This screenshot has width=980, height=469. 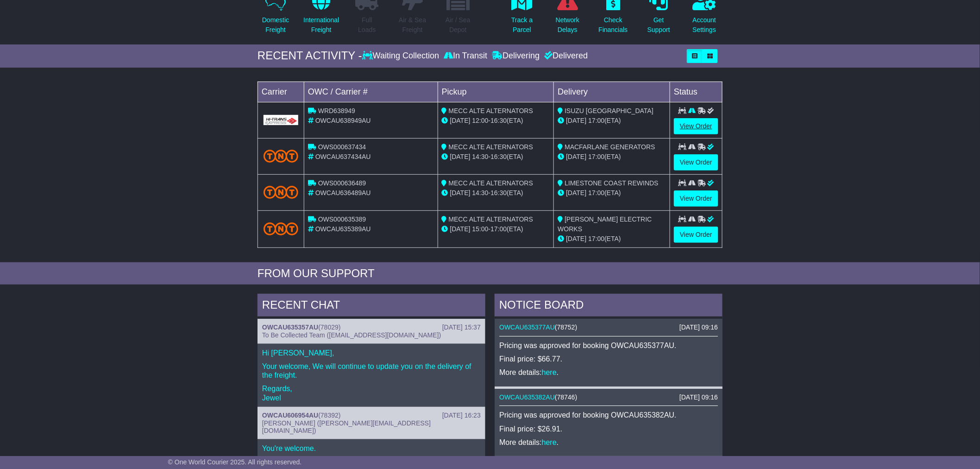 I want to click on div: FROM OUR SUPPORT, so click(x=490, y=274).